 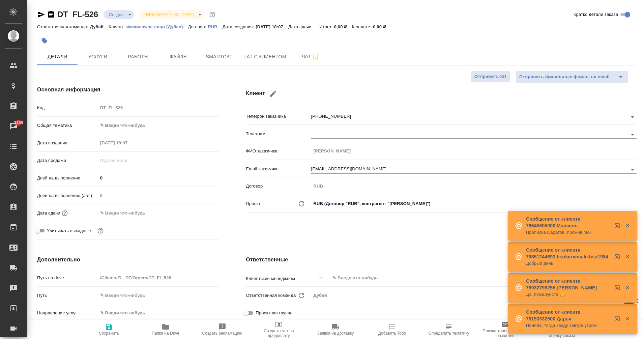 I want to click on span: Услуги, so click(x=98, y=57).